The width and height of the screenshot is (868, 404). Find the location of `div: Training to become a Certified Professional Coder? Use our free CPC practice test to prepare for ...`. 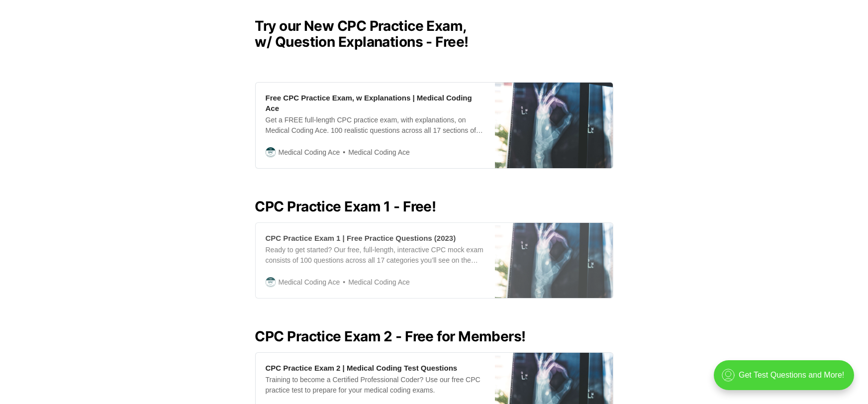

div: Training to become a Certified Professional Coder? Use our free CPC practice test to prepare for ... is located at coordinates (375, 386).